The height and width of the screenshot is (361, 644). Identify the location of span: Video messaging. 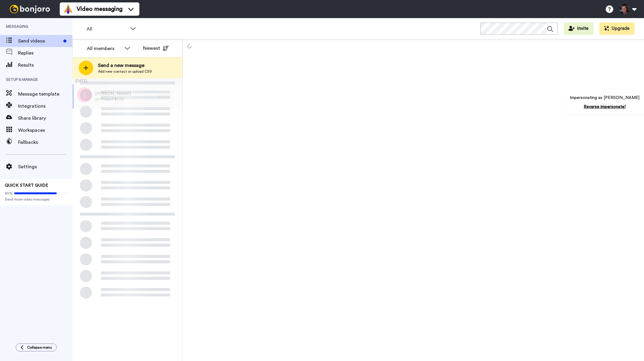
(100, 9).